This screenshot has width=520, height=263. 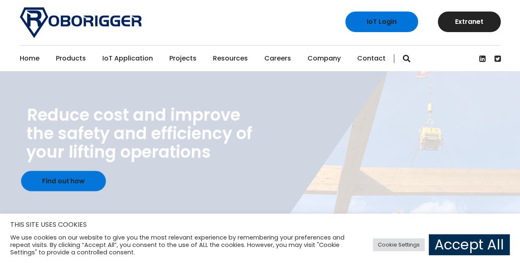 I want to click on h5: THIS SITE USES COOKIES, so click(x=260, y=225).